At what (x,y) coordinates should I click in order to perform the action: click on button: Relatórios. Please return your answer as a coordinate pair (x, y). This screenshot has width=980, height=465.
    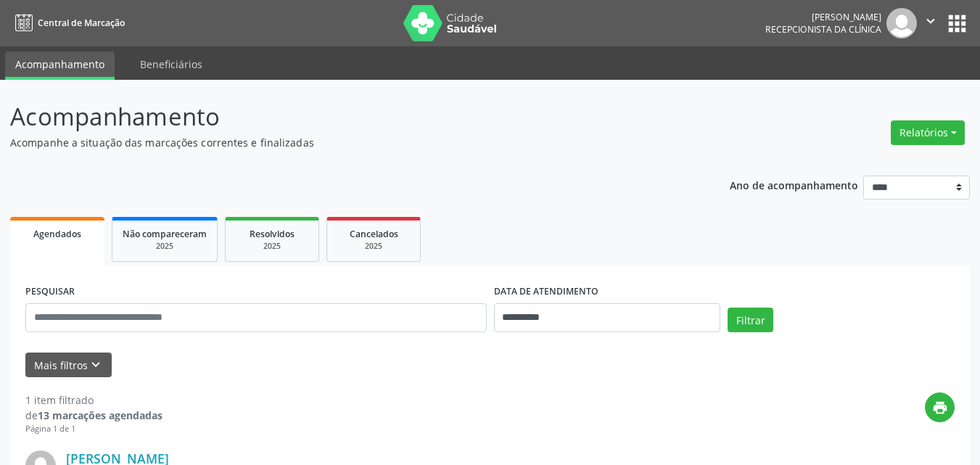
    Looking at the image, I should click on (928, 133).